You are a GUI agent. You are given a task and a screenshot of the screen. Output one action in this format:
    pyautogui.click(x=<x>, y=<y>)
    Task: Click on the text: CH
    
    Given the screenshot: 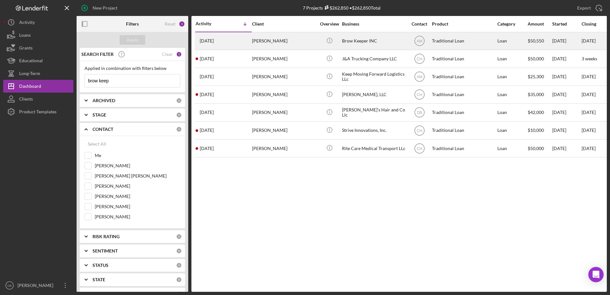 What is the action you would take?
    pyautogui.click(x=419, y=95)
    